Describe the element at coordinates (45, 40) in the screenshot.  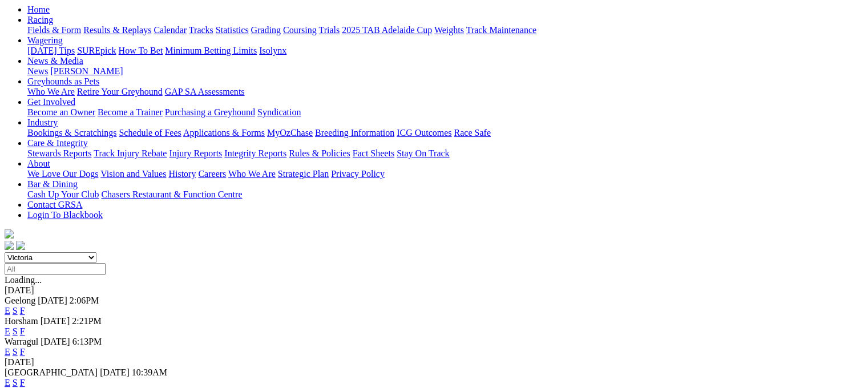
I see `a: Wagering` at that location.